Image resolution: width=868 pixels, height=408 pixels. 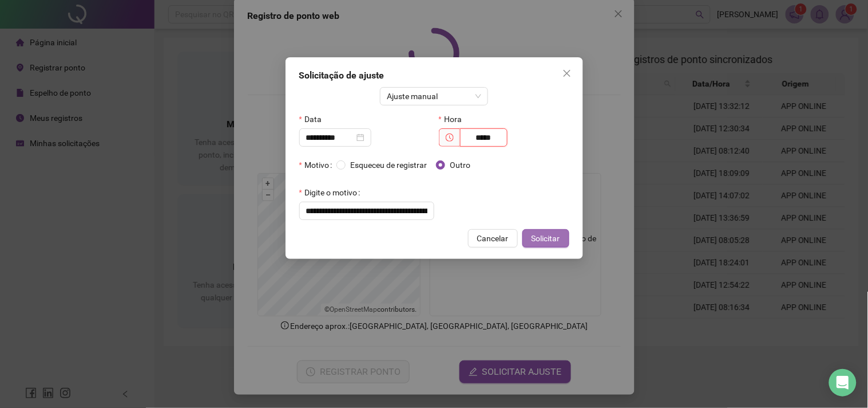 What do you see at coordinates (546, 239) in the screenshot?
I see `span: Solicitar` at bounding box center [546, 239].